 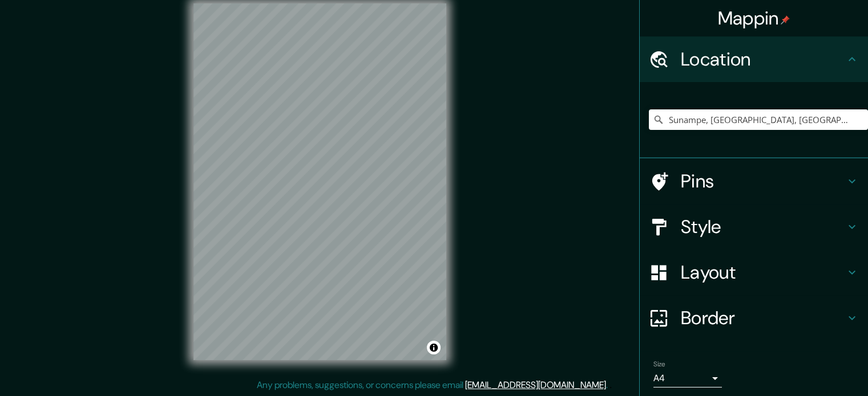 What do you see at coordinates (434, 347) in the screenshot?
I see `button: Toggle attribution` at bounding box center [434, 347].